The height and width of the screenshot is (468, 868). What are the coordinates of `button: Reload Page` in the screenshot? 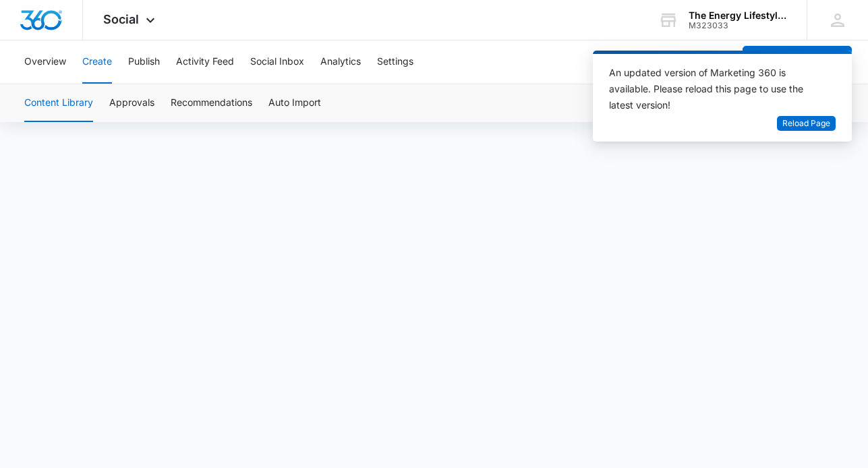 It's located at (806, 123).